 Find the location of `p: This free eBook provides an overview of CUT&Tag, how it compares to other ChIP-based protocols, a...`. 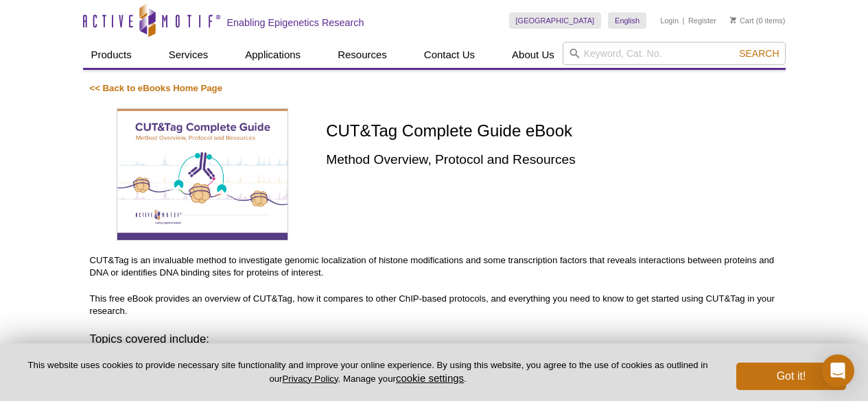

p: This free eBook provides an overview of CUT&Tag, how it compares to other ChIP-based protocols, a... is located at coordinates (434, 305).